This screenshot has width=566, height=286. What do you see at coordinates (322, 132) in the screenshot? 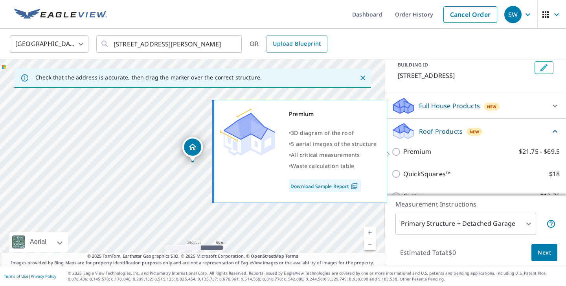
I see `span: 3D diagram of the roof` at bounding box center [322, 132].